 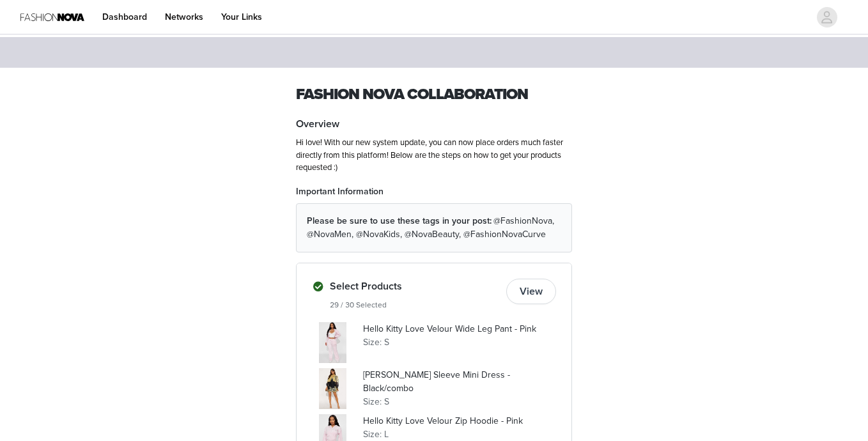 What do you see at coordinates (460, 328) in the screenshot?
I see `p: Hello Kitty Love Velour Wide Leg Pant - Pink` at bounding box center [460, 328].